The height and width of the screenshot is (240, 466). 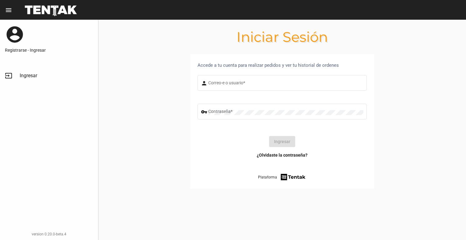 I want to click on mat-icon: vpn_key, so click(x=205, y=112).